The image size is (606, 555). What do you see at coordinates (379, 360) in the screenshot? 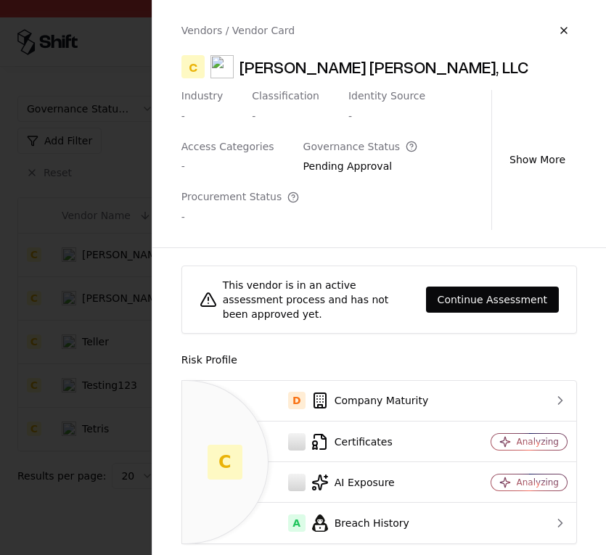
I see `div: Risk Profile` at bounding box center [379, 360].